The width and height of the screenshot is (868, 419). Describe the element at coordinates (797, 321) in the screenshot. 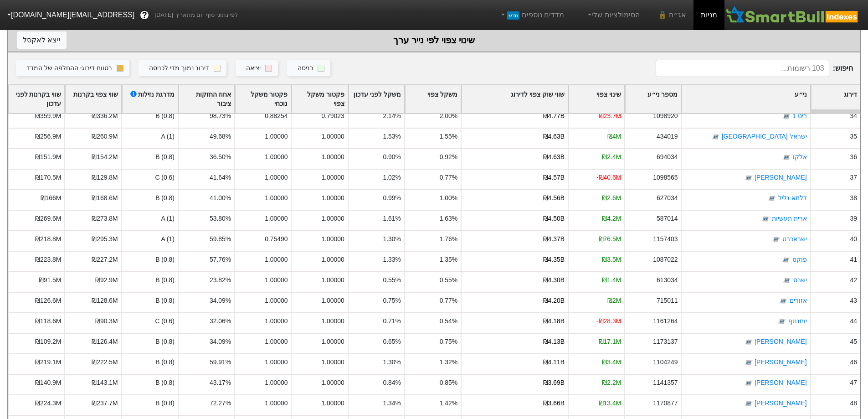

I see `a: יוחננוף` at that location.